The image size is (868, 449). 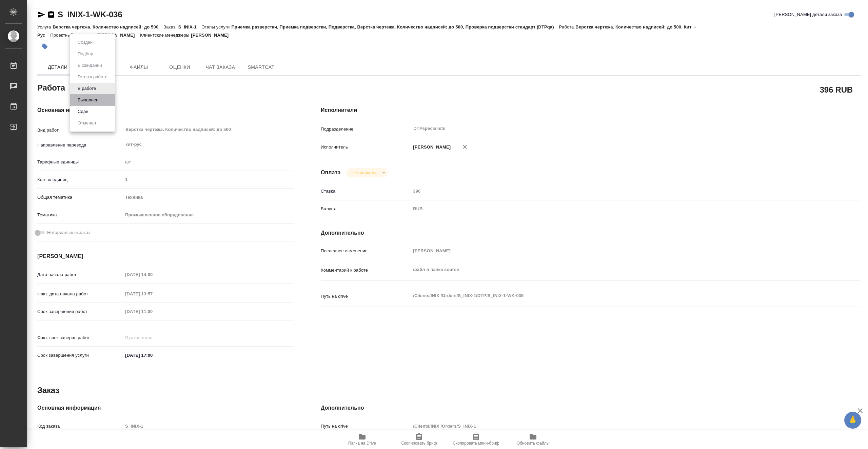 I want to click on button: Готов к работе, so click(x=92, y=77).